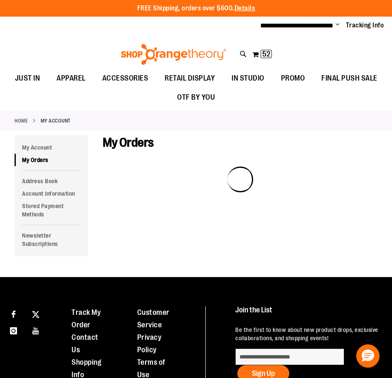  Describe the element at coordinates (263, 374) in the screenshot. I see `span: Sign Up` at that location.